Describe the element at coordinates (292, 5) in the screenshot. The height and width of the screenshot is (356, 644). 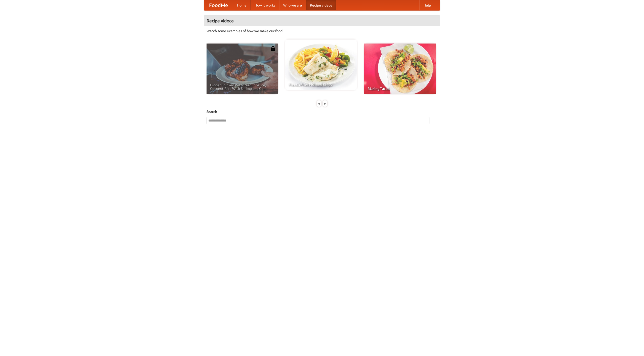
I see `a: Who we are` at that location.